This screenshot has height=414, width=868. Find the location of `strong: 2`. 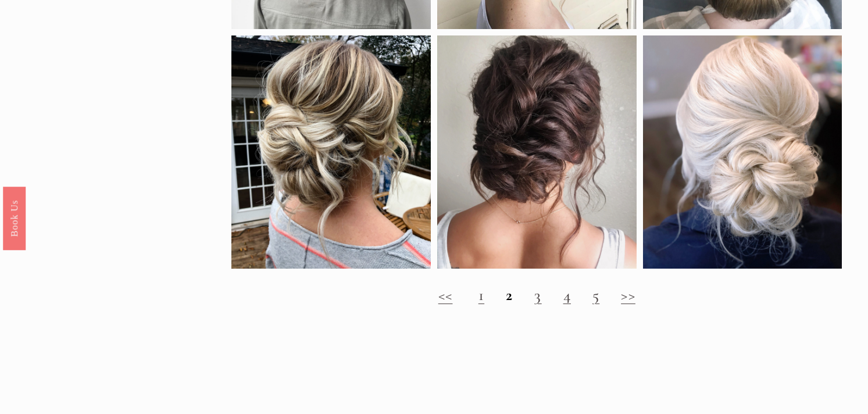

strong: 2 is located at coordinates (509, 295).